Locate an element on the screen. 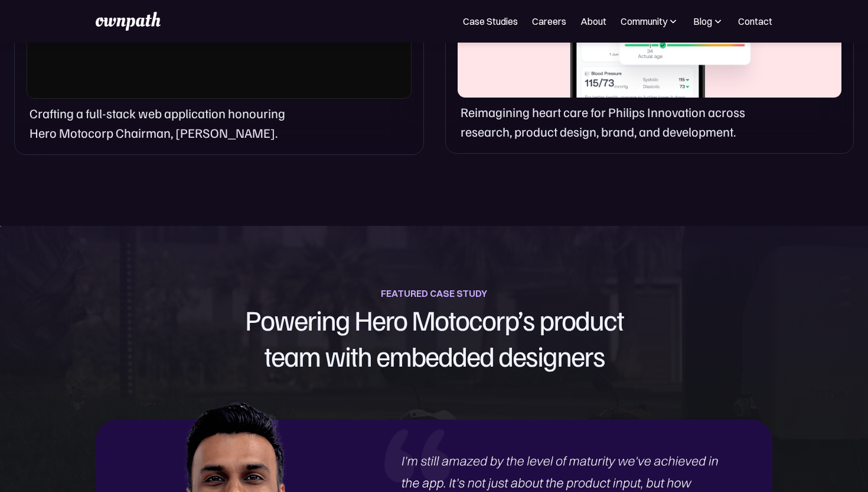 This screenshot has height=492, width=868. a: Case Studies is located at coordinates (490, 21).